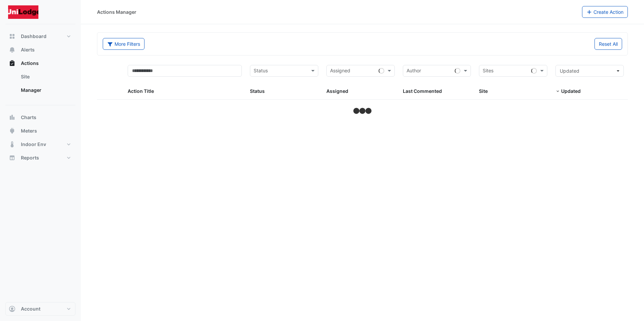 This screenshot has height=321, width=644. I want to click on span: Assigned, so click(337, 91).